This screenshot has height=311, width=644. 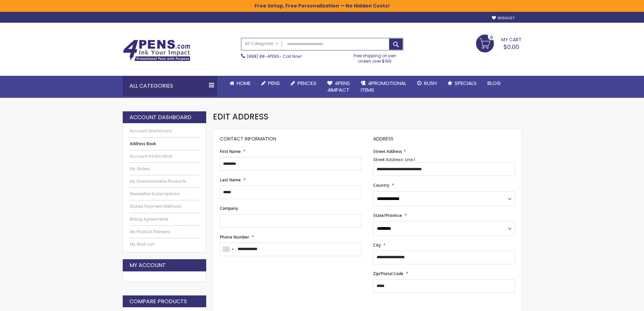 What do you see at coordinates (165, 232) in the screenshot?
I see `a: My Product Reviews` at bounding box center [165, 232].